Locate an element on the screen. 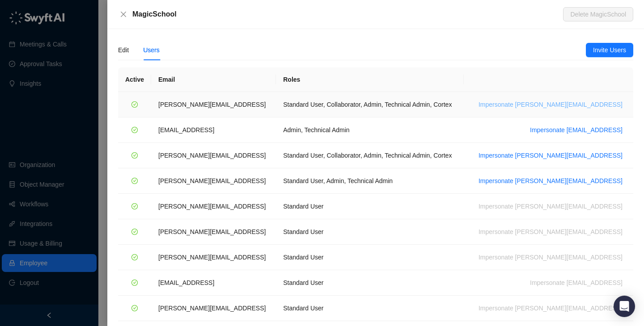 Image resolution: width=644 pixels, height=326 pixels. button: Delete MagicSchool is located at coordinates (598, 14).